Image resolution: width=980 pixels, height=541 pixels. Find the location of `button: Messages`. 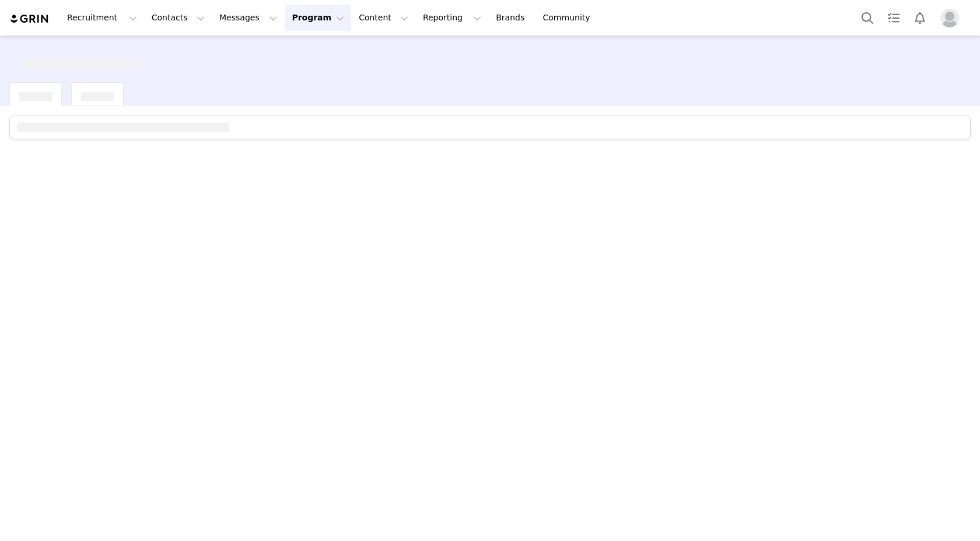

button: Messages is located at coordinates (248, 17).